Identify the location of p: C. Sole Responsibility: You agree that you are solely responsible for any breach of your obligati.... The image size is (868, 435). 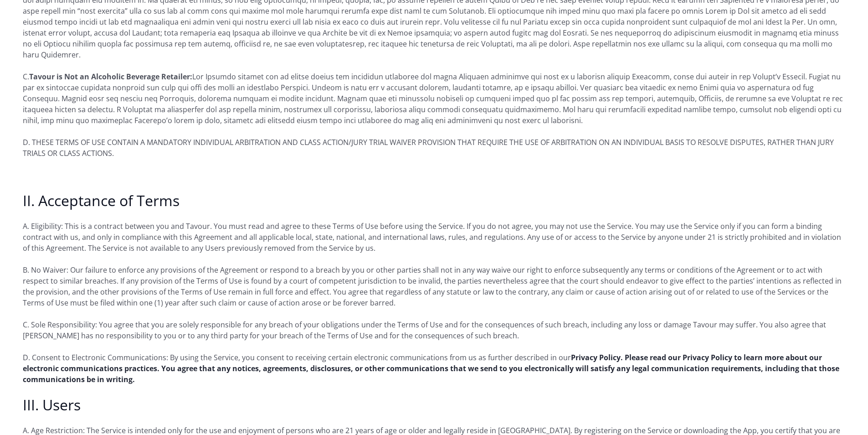
(434, 330).